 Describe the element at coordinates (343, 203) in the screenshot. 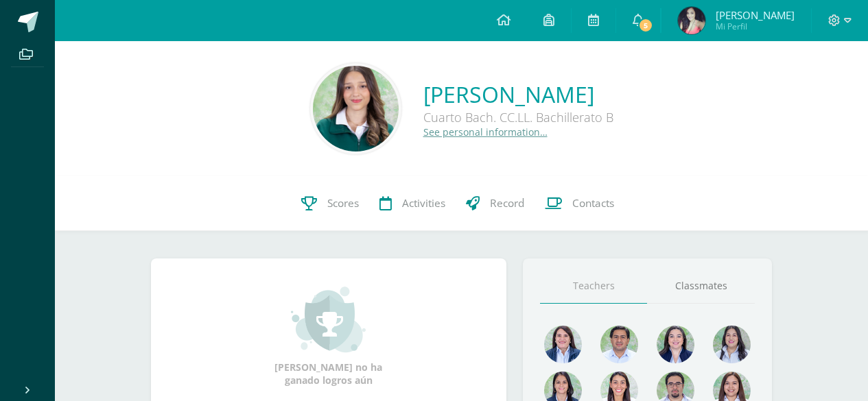

I see `span: Scores` at that location.